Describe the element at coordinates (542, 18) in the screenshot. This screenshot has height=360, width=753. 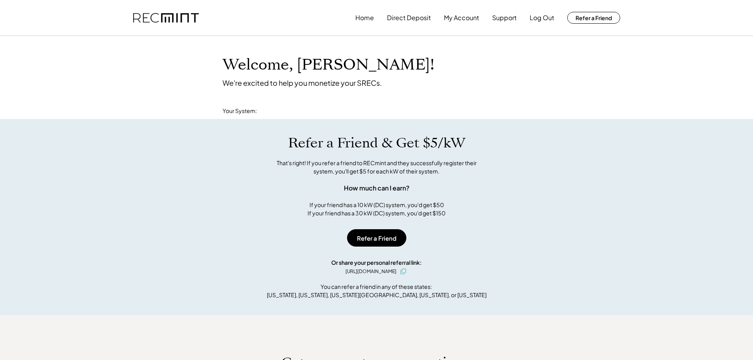
I see `button: Log Out` at that location.